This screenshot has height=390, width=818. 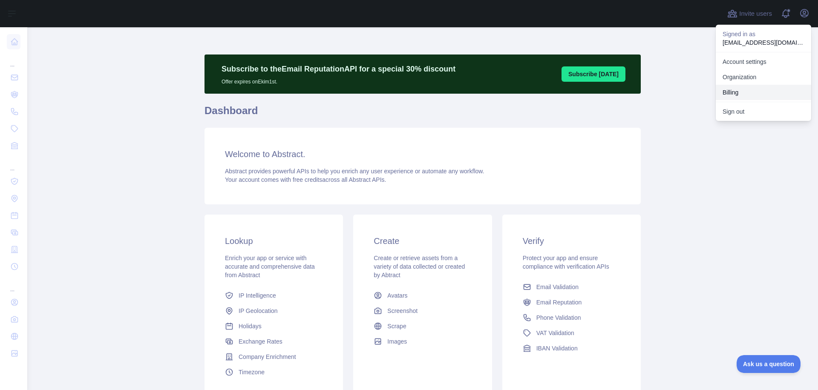 I want to click on span: IBAN Validation, so click(x=557, y=348).